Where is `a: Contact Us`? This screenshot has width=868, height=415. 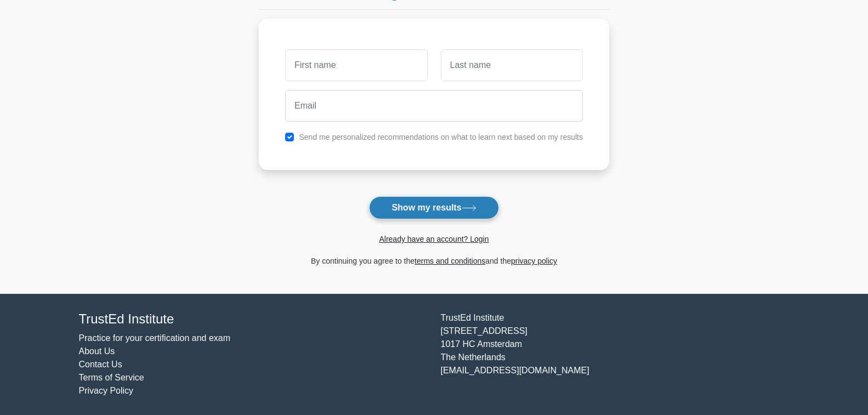
a: Contact Us is located at coordinates (100, 364).